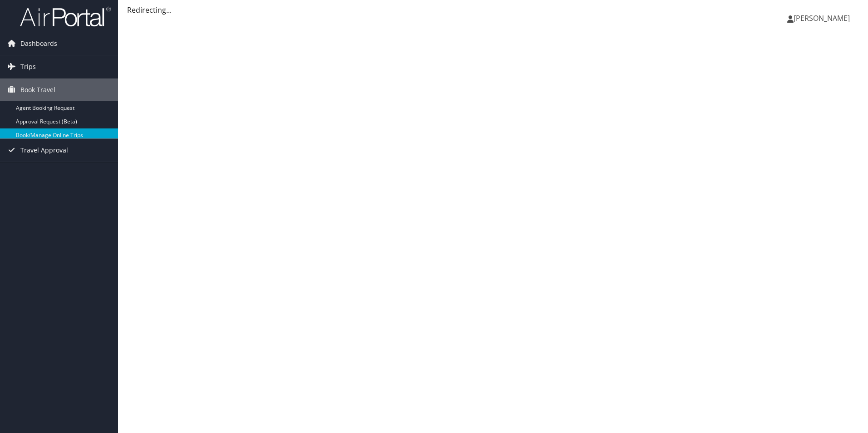  What do you see at coordinates (44, 150) in the screenshot?
I see `span: Travel Approval` at bounding box center [44, 150].